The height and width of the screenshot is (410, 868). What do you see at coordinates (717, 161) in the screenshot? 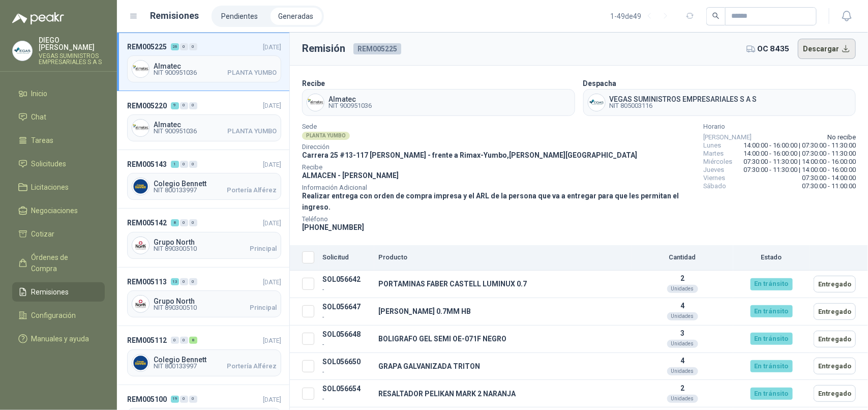
I see `span: Miércoles` at bounding box center [717, 161].